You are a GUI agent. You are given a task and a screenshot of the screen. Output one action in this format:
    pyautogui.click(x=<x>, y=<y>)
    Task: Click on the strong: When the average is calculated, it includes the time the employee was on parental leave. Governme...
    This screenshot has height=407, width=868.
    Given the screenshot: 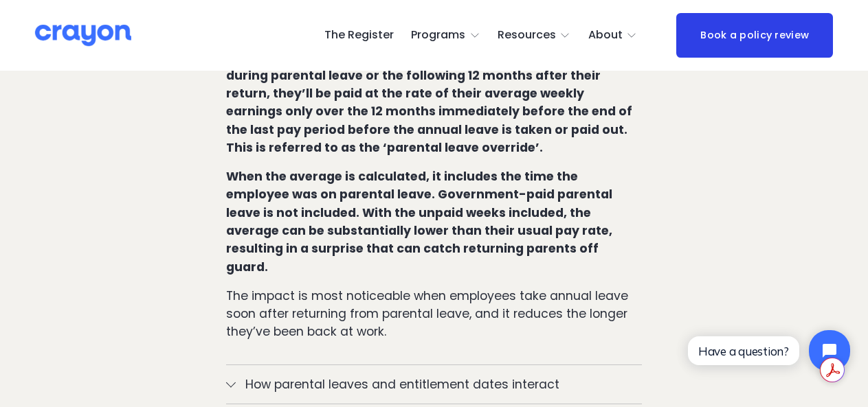 What is the action you would take?
    pyautogui.click(x=420, y=221)
    